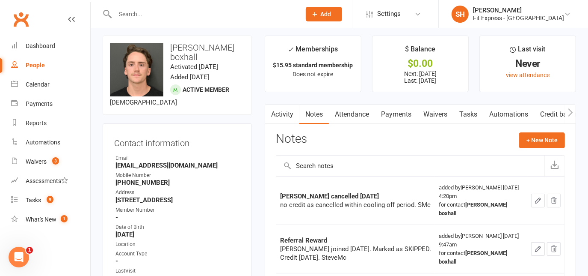 The height and width of the screenshot is (276, 588). Describe the element at coordinates (542, 140) in the screenshot. I see `button: + New Note` at that location.